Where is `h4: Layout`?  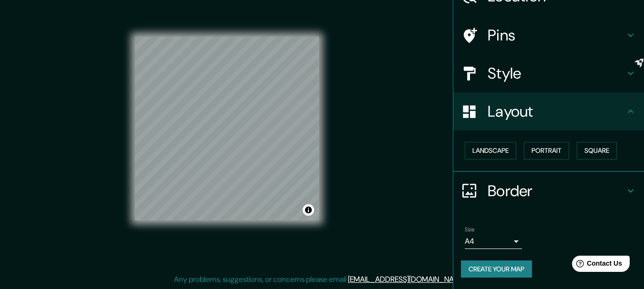 h4: Layout is located at coordinates (556, 112).